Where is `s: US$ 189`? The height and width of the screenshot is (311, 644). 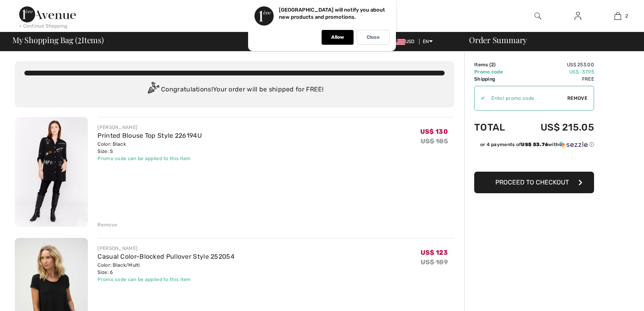
s: US$ 189 is located at coordinates (435, 262).